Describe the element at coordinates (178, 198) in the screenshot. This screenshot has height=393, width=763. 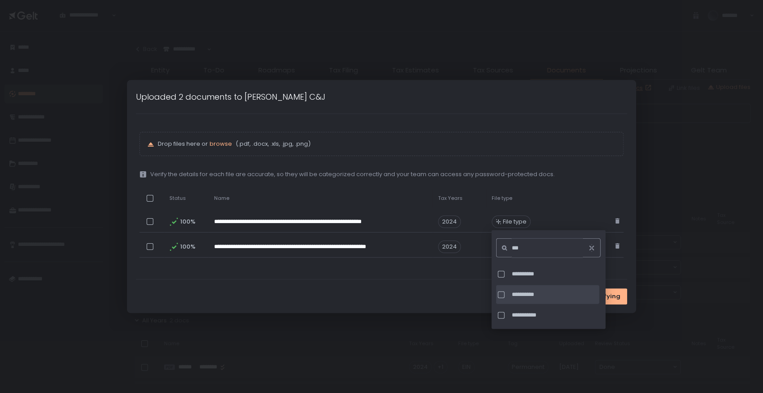
I see `span: Status` at that location.